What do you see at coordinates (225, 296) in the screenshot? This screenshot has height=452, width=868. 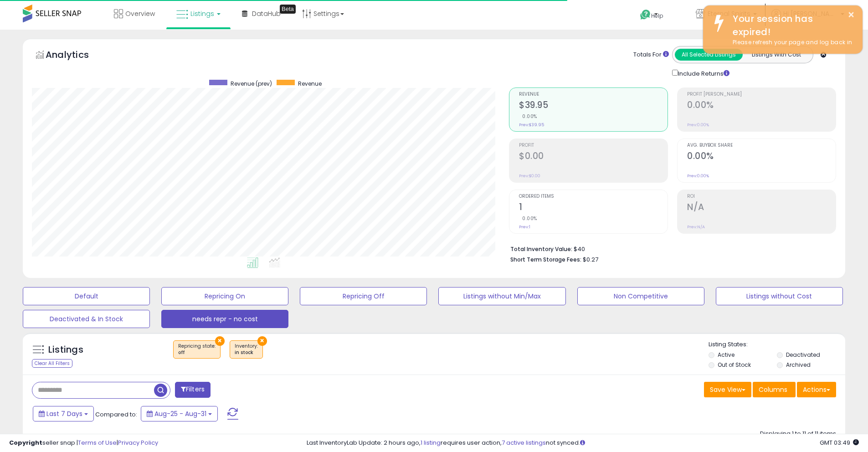 I see `button: Repricing On` at bounding box center [225, 296].